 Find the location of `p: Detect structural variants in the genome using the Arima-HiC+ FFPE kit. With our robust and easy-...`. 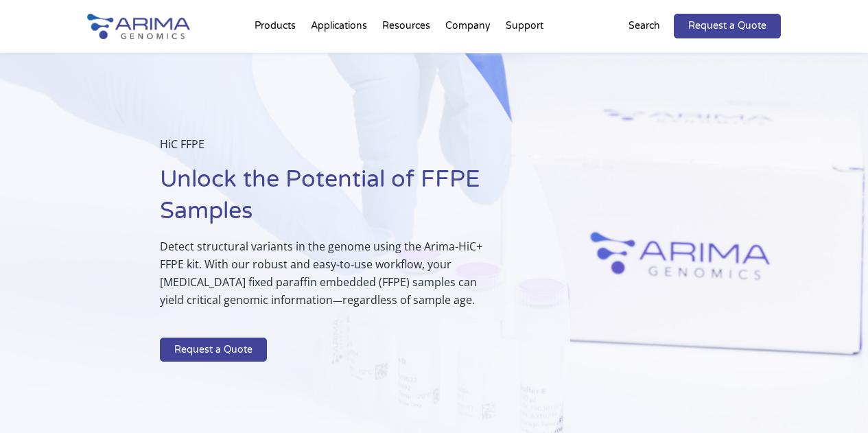

p: Detect structural variants in the genome using the Arima-HiC+ FFPE kit. With our robust and easy-... is located at coordinates (331, 278).